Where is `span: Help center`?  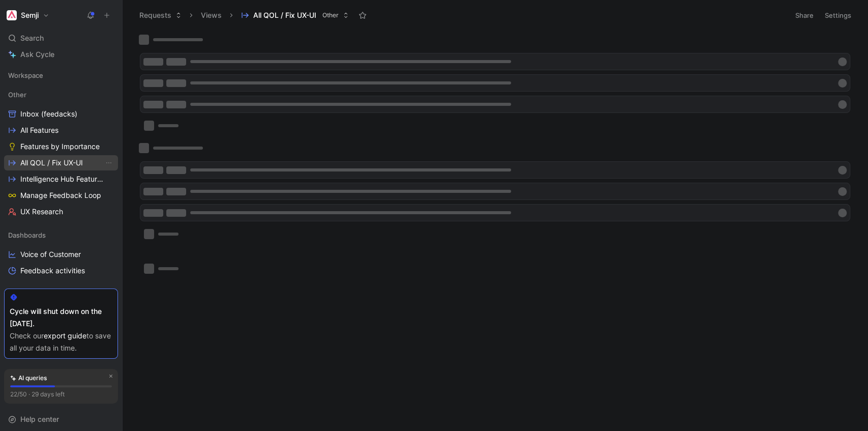
span: Help center is located at coordinates (40, 419).